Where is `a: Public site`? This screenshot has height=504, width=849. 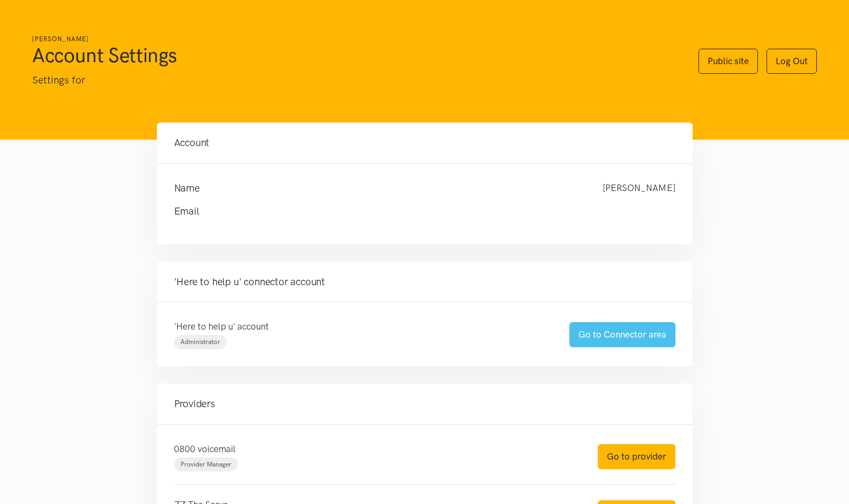
a: Public site is located at coordinates (728, 61).